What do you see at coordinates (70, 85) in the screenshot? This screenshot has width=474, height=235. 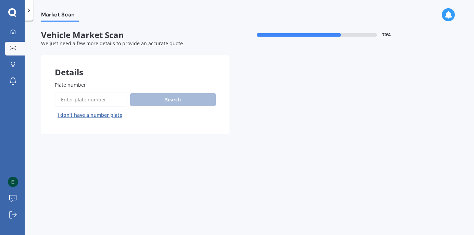 I see `span: Plate number` at bounding box center [70, 85].